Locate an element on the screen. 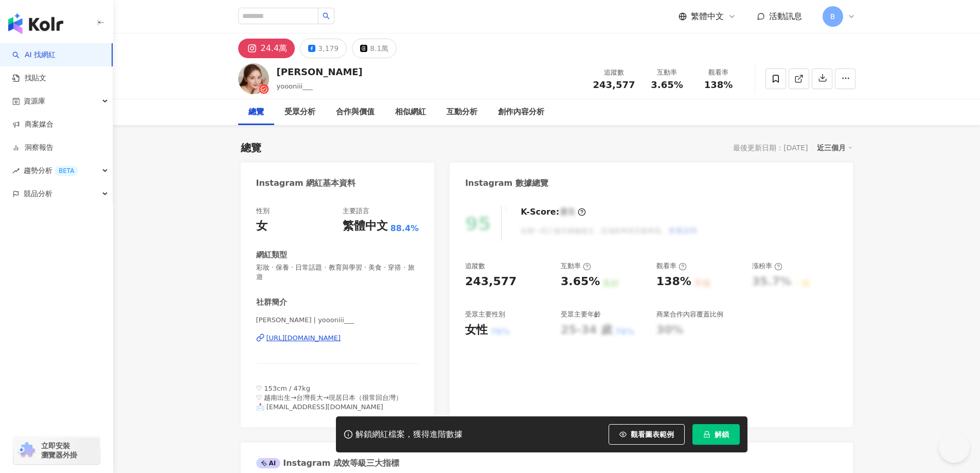 This screenshot has height=473, width=980. span: 競品分析 is located at coordinates (38, 193).